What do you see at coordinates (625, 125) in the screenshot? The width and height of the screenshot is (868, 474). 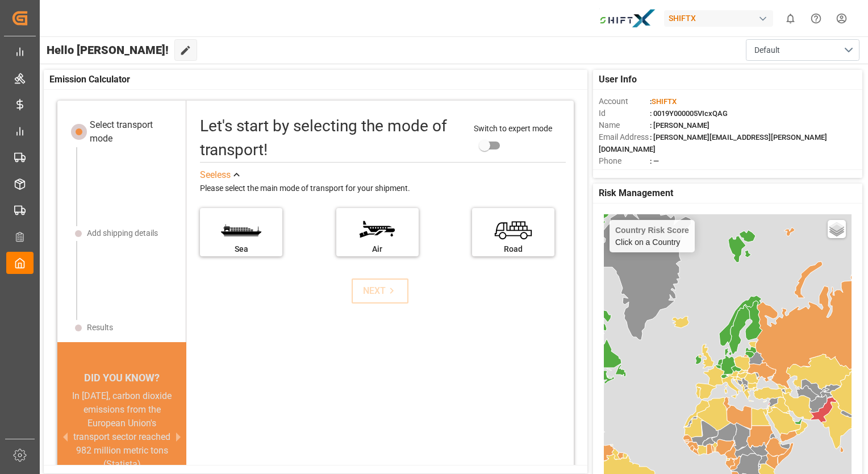 I see `span: Name` at bounding box center [625, 125].